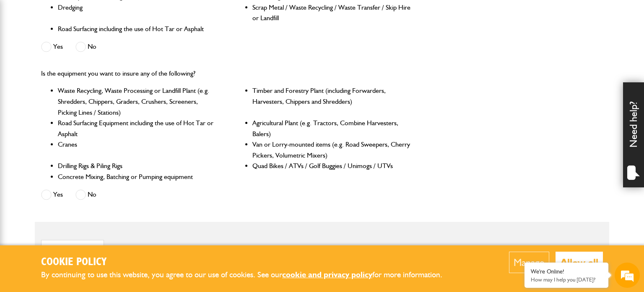 The height and width of the screenshot is (292, 644). I want to click on input: Enter your phone number, so click(82, 137).